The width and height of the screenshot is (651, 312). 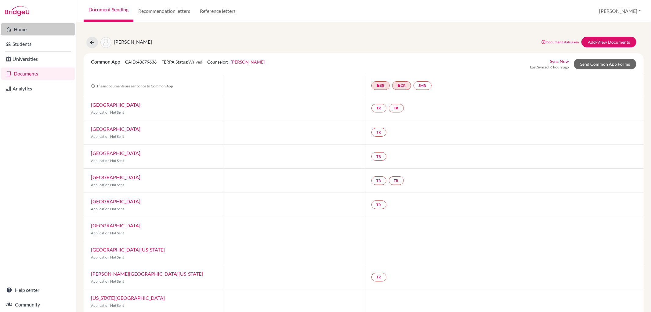 I want to click on span: Common App, so click(x=106, y=61).